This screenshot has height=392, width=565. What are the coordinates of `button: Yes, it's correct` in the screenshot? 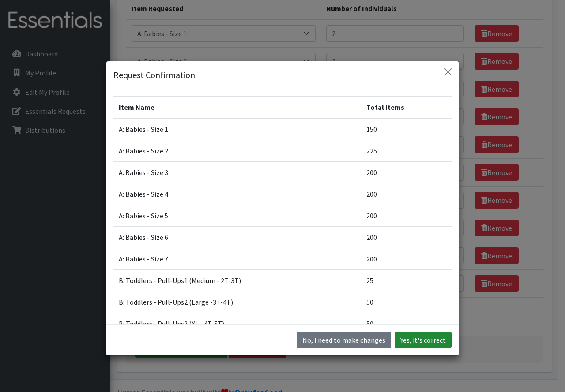 It's located at (422, 340).